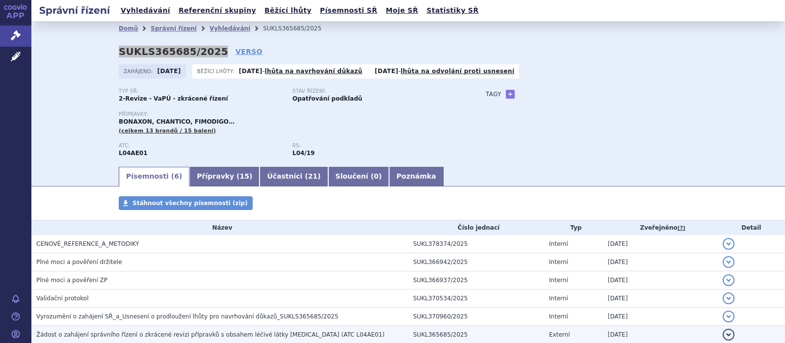 This screenshot has height=343, width=785. Describe the element at coordinates (154, 177) in the screenshot. I see `a: Písemnosti (6)` at that location.